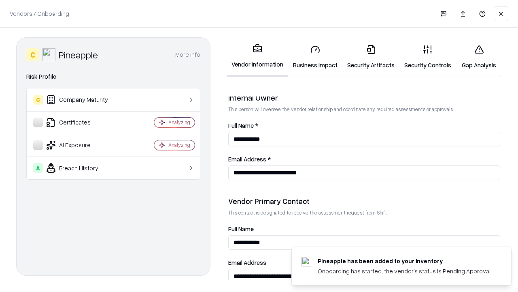 The height and width of the screenshot is (292, 518). Describe the element at coordinates (364, 98) in the screenshot. I see `div: Internal Owner` at that location.